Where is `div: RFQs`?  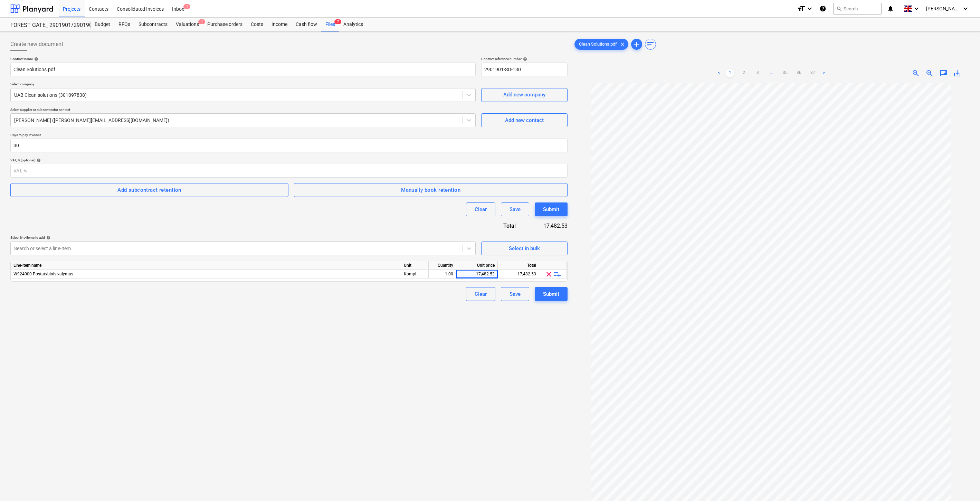
div: RFQs is located at coordinates (124, 25).